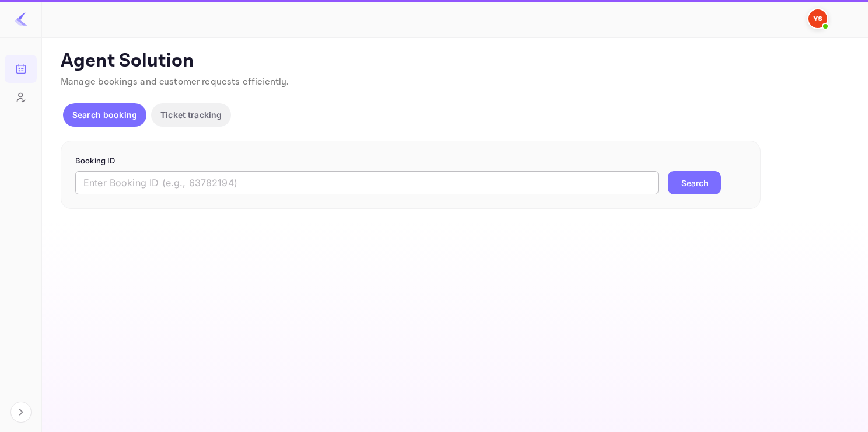  Describe the element at coordinates (21, 412) in the screenshot. I see `button: Expand navigation` at that location.